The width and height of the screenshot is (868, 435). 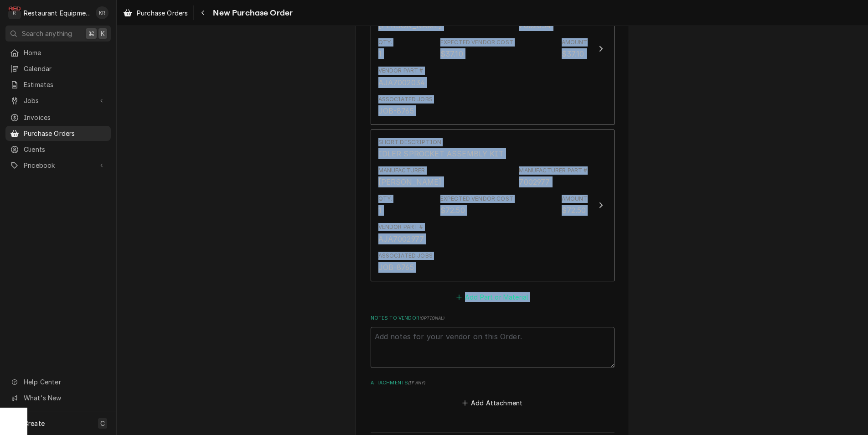 What do you see at coordinates (492, 318) in the screenshot?
I see `label: Notes to Vendor` at bounding box center [492, 318].